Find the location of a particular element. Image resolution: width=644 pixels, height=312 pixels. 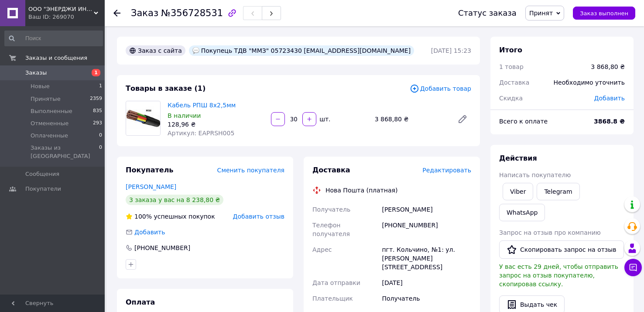

span: Артикул: EAPRSH005 is located at coordinates (201, 133).